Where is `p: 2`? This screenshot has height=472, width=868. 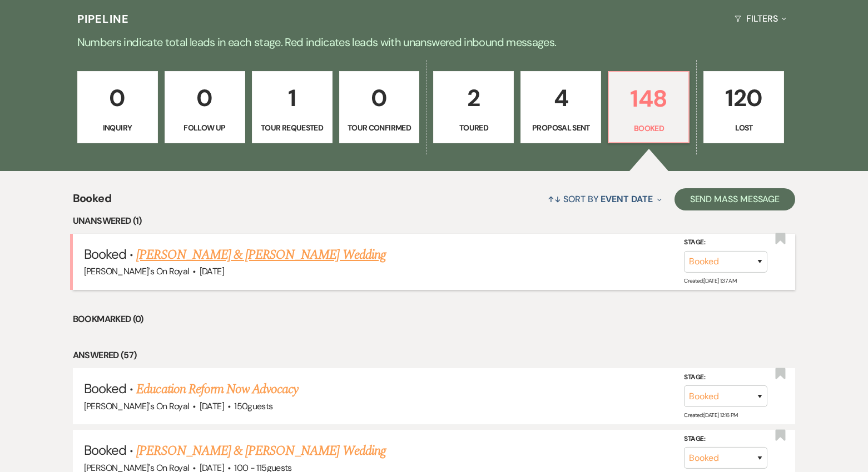 p: 2 is located at coordinates (473, 98).